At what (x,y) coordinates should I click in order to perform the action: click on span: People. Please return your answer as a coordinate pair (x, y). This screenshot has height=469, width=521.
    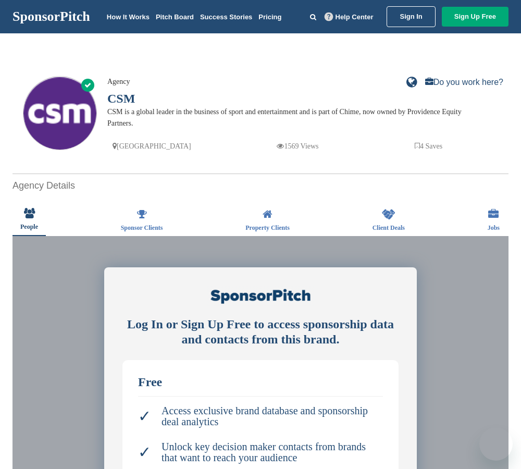
    Looking at the image, I should click on (29, 227).